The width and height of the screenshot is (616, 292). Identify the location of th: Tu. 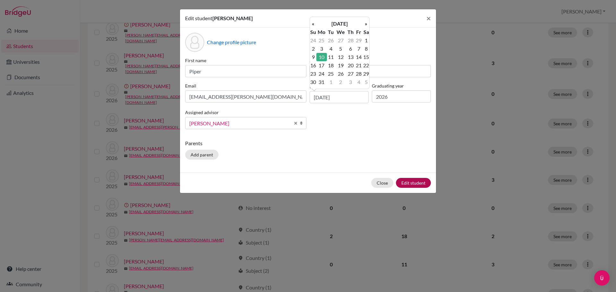
(331, 32).